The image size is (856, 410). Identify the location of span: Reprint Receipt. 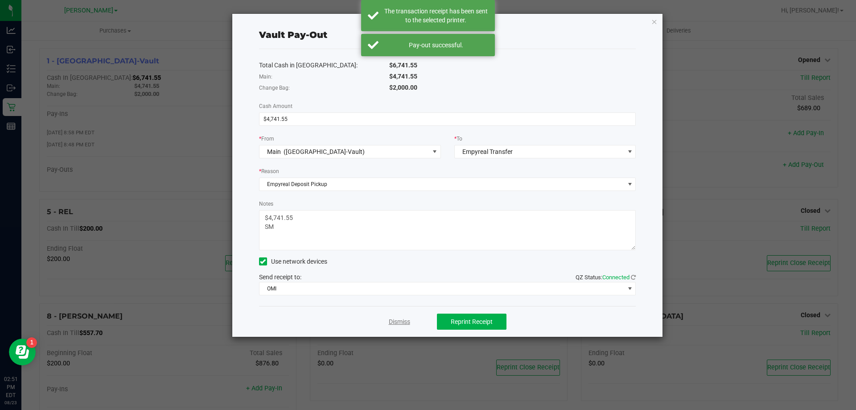
(472, 322).